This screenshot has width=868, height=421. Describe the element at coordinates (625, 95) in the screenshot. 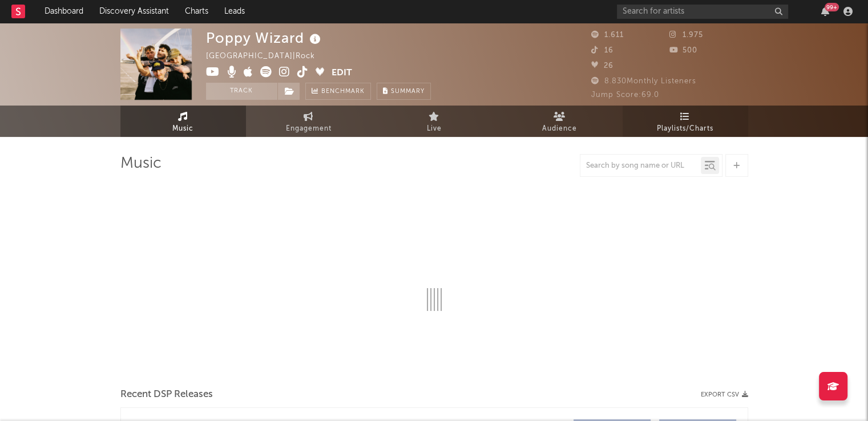

I see `span: Jump Score: 69.0` at that location.